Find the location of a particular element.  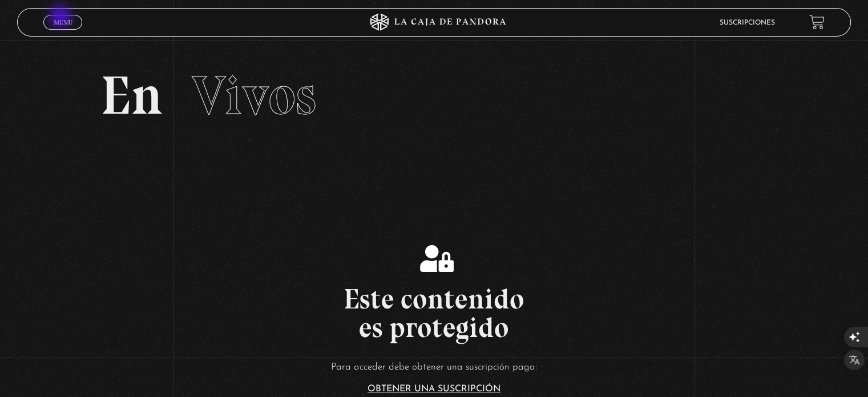

a: Suscripciones is located at coordinates (747, 23).